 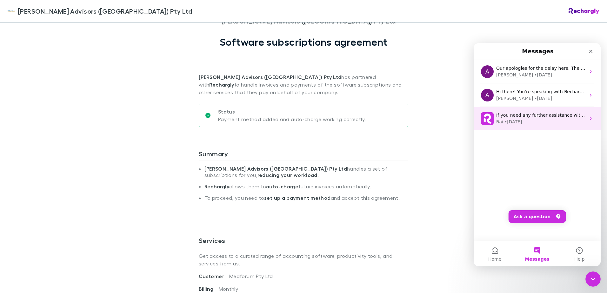 I want to click on span: Home, so click(x=21, y=216).